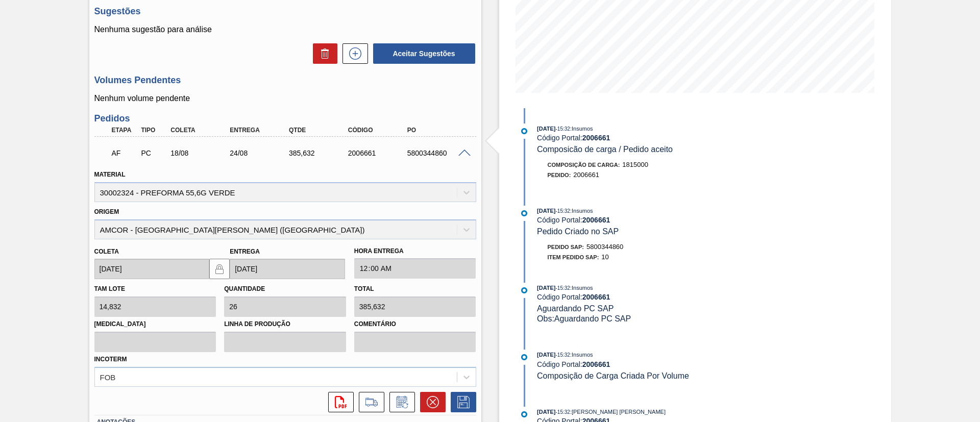 Image resolution: width=980 pixels, height=422 pixels. What do you see at coordinates (285, 99) in the screenshot?
I see `p: Nenhum volume pendente` at bounding box center [285, 99].